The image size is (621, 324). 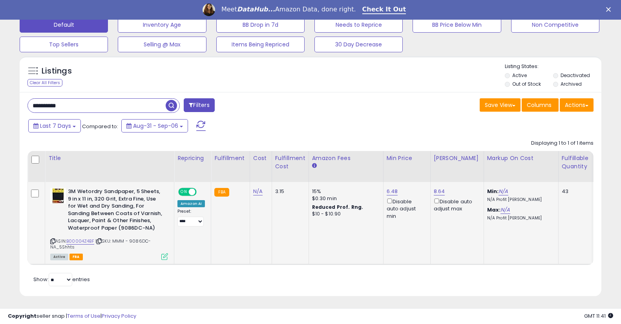 I want to click on img: 414ntUKozGL._SL40_.jpg, so click(x=58, y=196).